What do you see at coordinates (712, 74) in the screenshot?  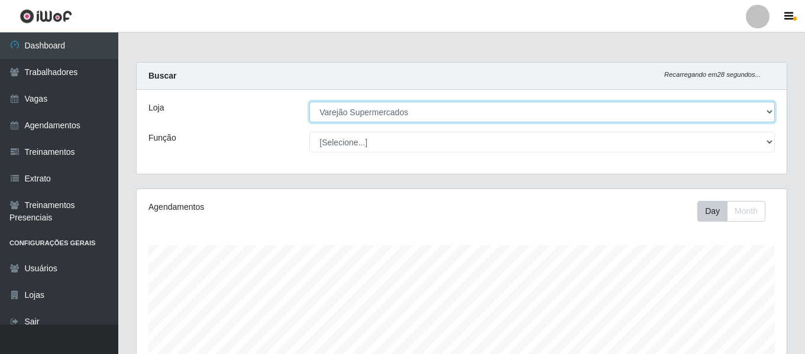 I see `i: Recarregando em 28 segundos...` at bounding box center [712, 74].